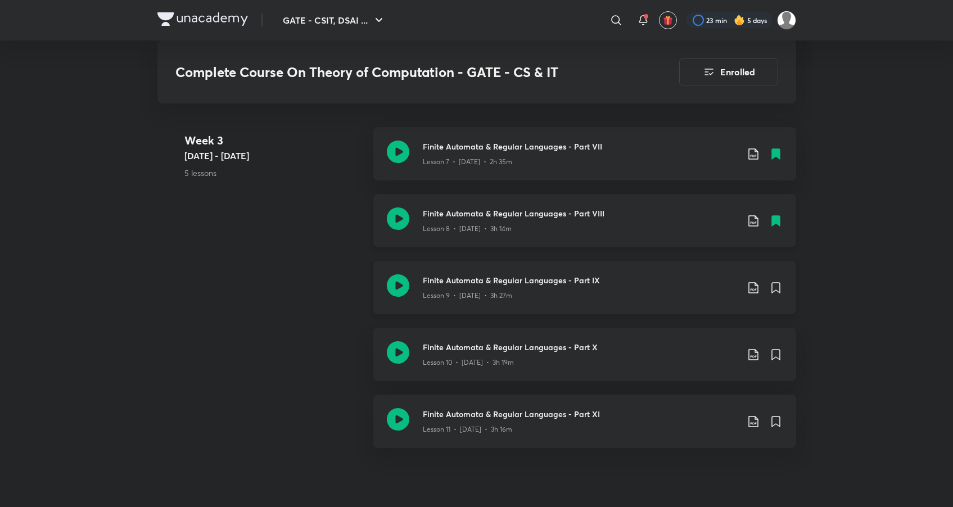 The width and height of the screenshot is (953, 507). Describe the element at coordinates (202, 20) in the screenshot. I see `a: Company Logo` at that location.